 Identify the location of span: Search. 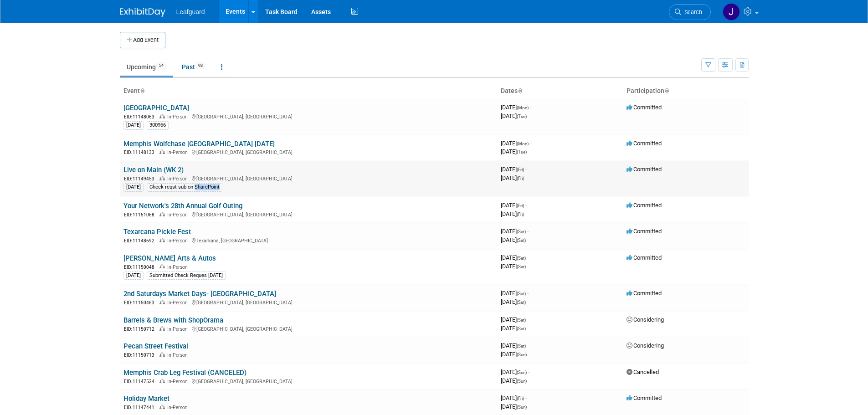
(692, 12).